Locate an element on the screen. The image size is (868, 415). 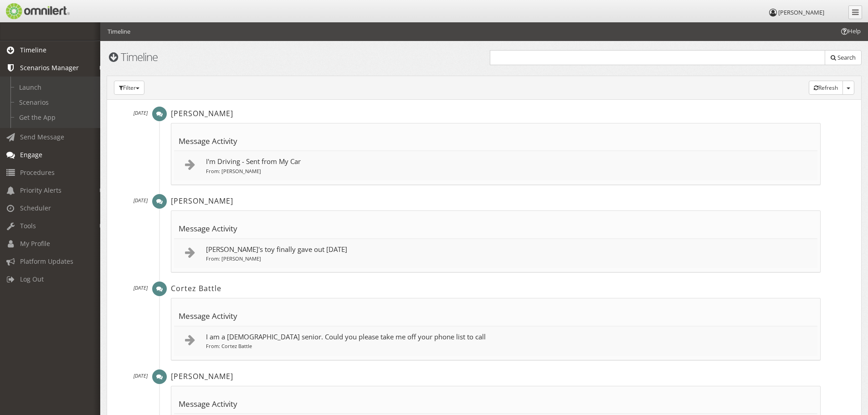
span: Engage is located at coordinates (31, 154).